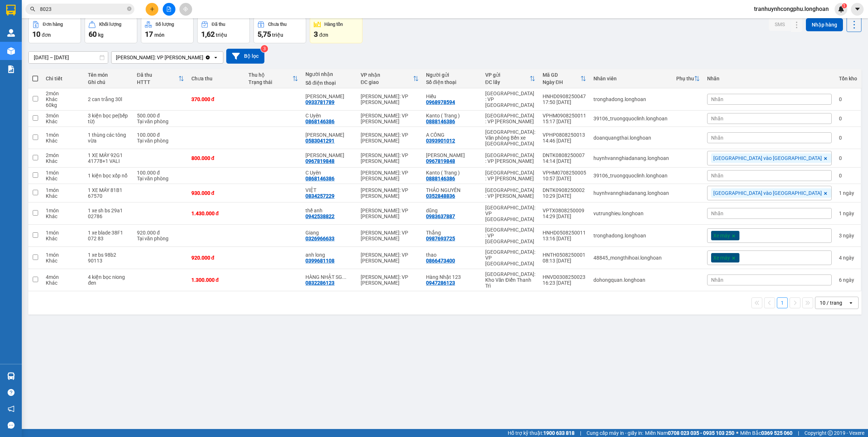 Image resolution: width=868 pixels, height=437 pixels. Describe the element at coordinates (216, 214) in the screenshot. I see `div: 1.430.000 đ` at that location.